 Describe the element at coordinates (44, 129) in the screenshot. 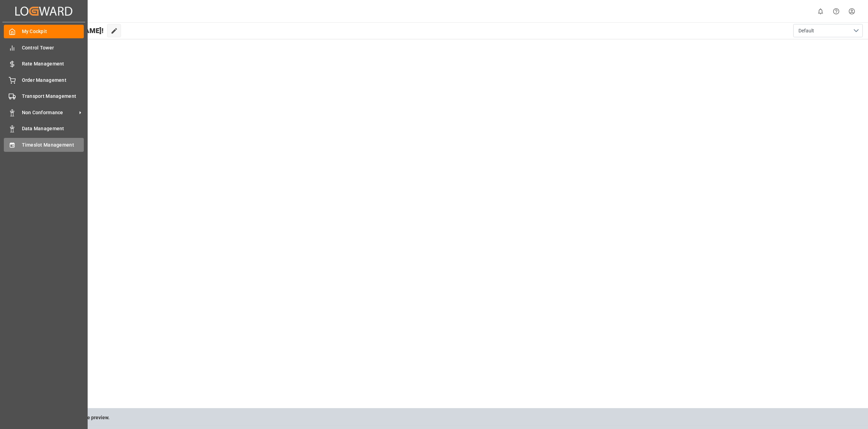

I see `a: Data Management` at that location.